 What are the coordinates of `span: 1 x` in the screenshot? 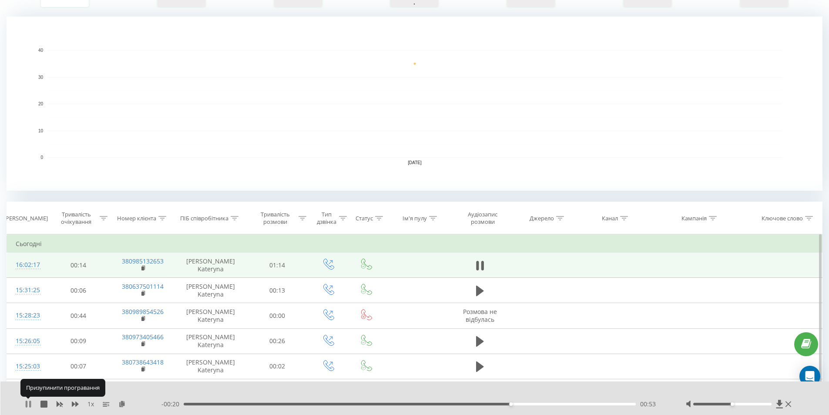 It's located at (91, 404).